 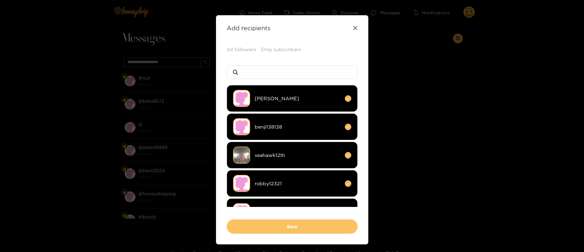 I want to click on button: Only subscribers, so click(x=281, y=49).